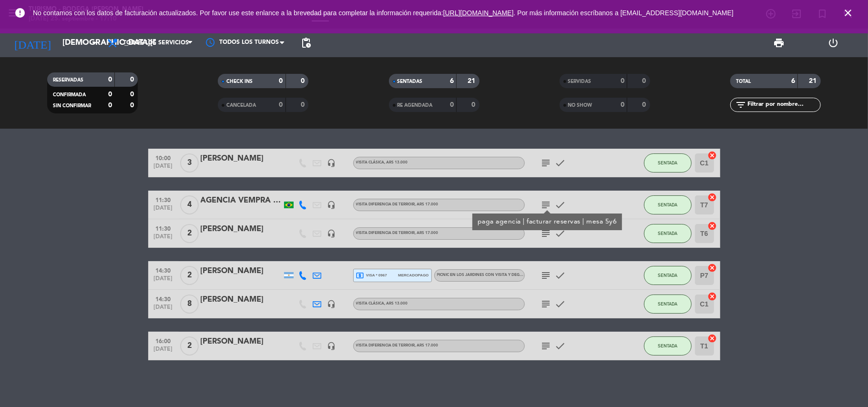 The height and width of the screenshot is (407, 868). I want to click on strong: 21, so click(814, 81).